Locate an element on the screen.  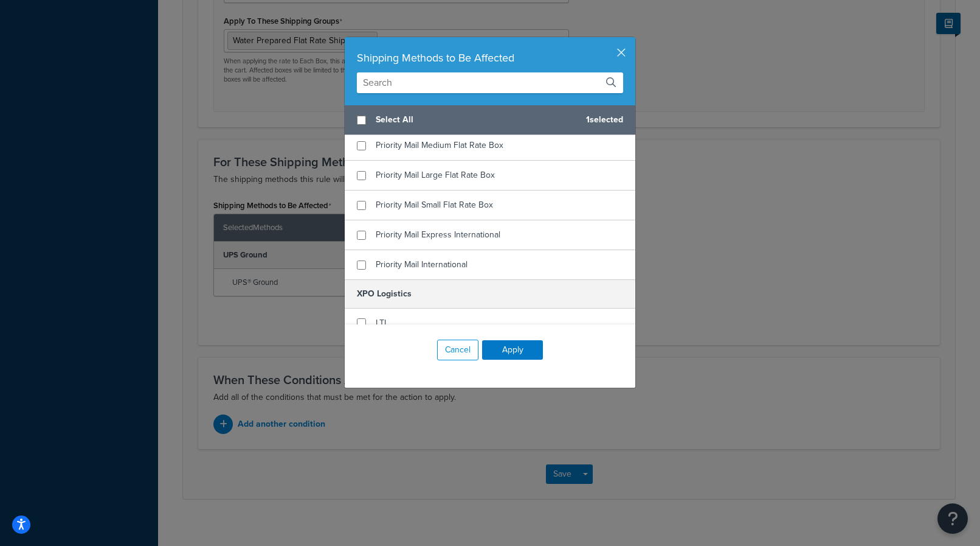
span: Priority Mail International is located at coordinates (421, 264).